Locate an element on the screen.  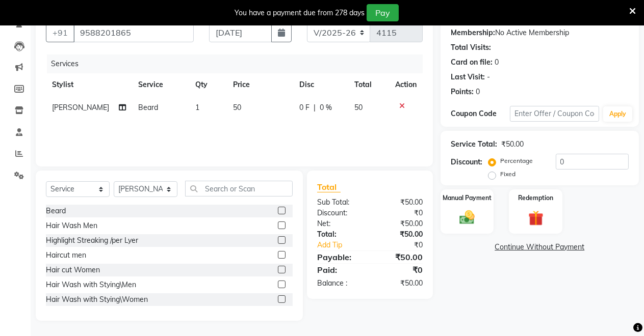
div: Total Visits: is located at coordinates (471, 47).